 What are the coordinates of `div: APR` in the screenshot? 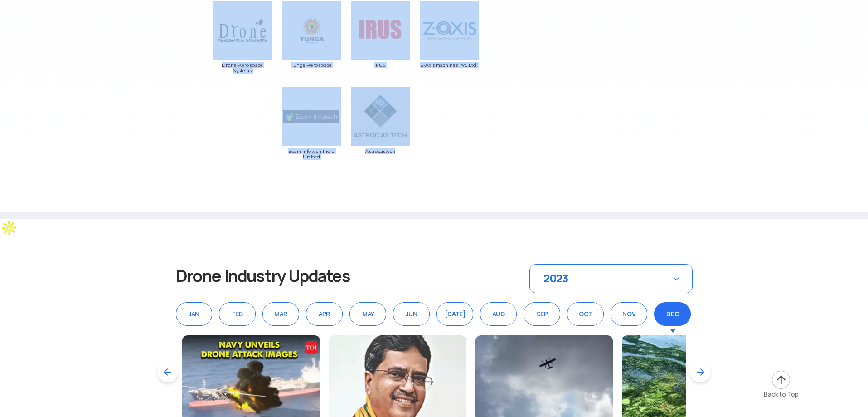 It's located at (324, 313).